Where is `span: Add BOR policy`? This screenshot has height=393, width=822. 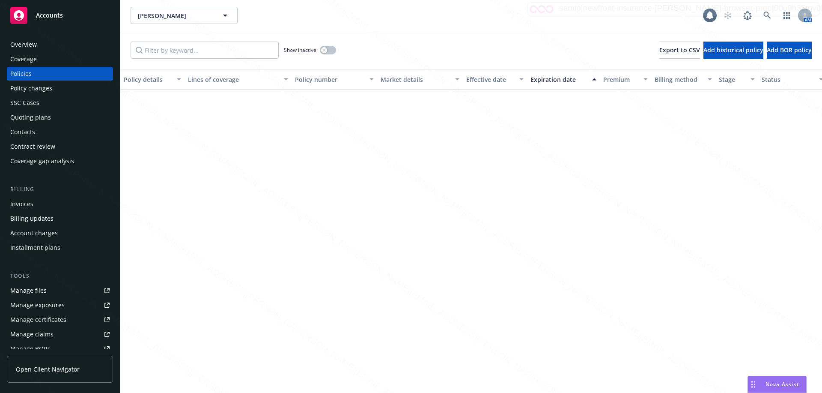
span: Add BOR policy is located at coordinates (789, 50).